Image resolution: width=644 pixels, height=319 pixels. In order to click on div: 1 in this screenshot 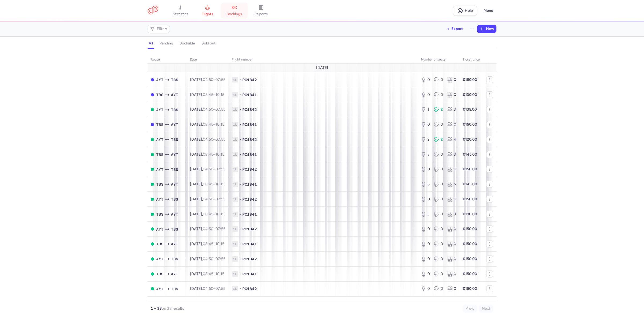, I will do `click(425, 110)`.